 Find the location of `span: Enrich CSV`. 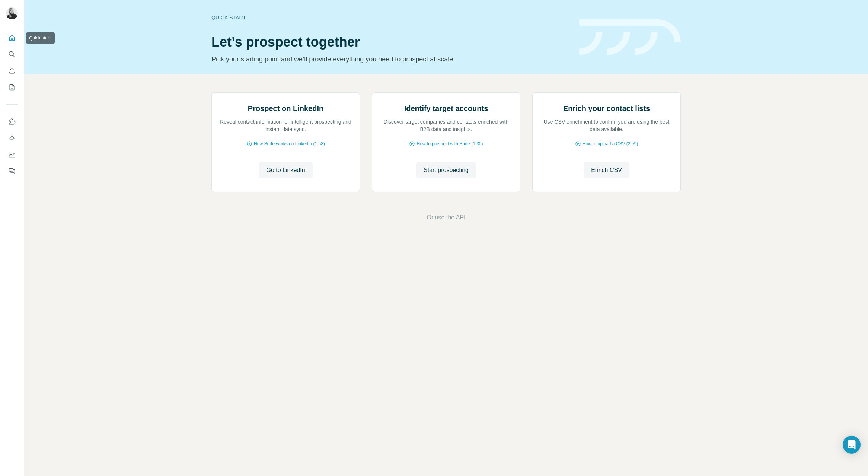

span: Enrich CSV is located at coordinates (606, 170).